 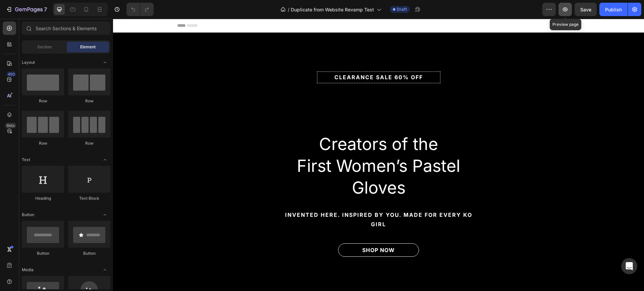 What do you see at coordinates (26, 9) in the screenshot?
I see `button: 7` at bounding box center [26, 9].